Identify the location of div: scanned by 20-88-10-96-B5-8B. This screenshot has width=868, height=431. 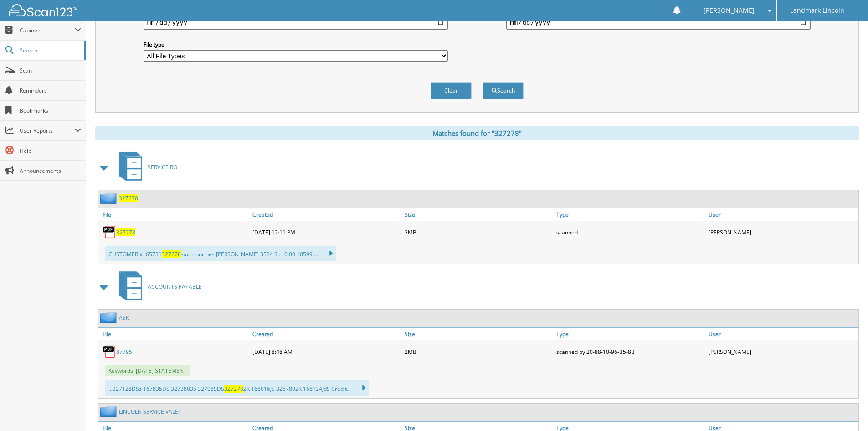
(630, 352).